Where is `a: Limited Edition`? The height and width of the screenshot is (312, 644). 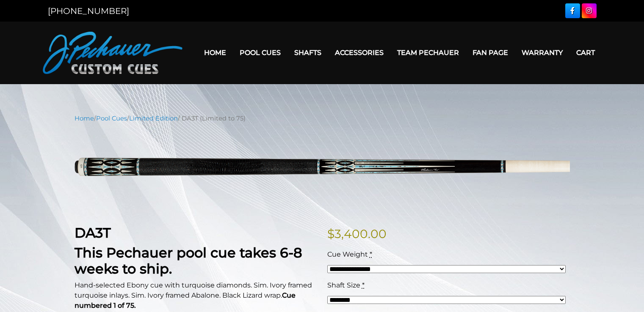 a: Limited Edition is located at coordinates (153, 119).